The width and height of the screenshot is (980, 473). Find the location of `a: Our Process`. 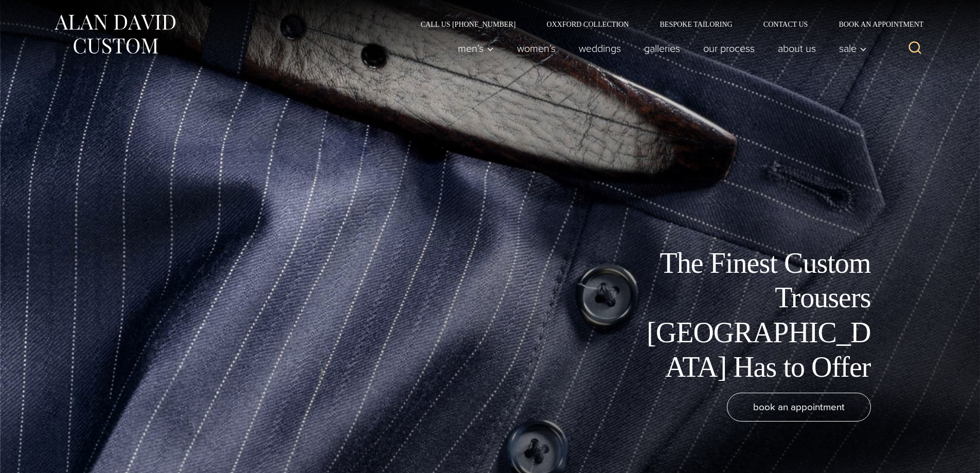

a: Our Process is located at coordinates (729, 48).